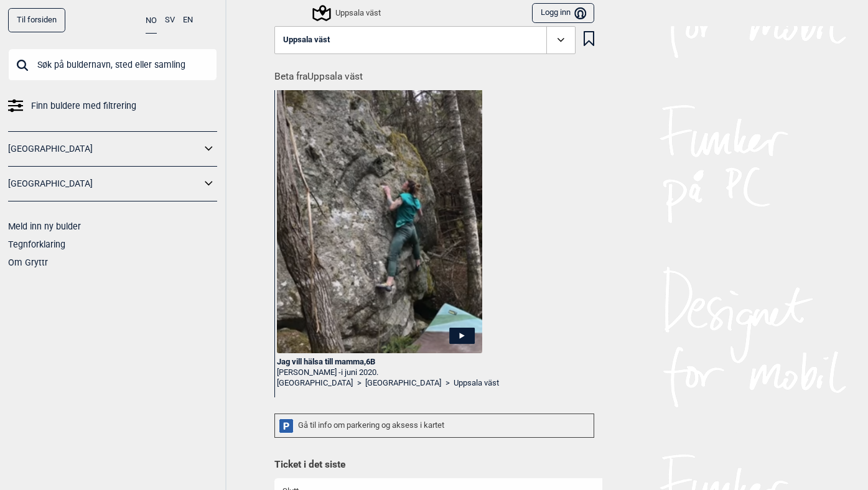 The height and width of the screenshot is (490, 868). What do you see at coordinates (28, 263) in the screenshot?
I see `a: Om Gryttr` at bounding box center [28, 263].